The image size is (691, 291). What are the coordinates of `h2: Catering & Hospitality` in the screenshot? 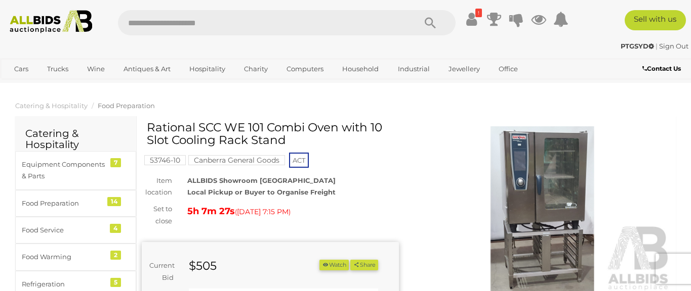 It's located at (75, 139).